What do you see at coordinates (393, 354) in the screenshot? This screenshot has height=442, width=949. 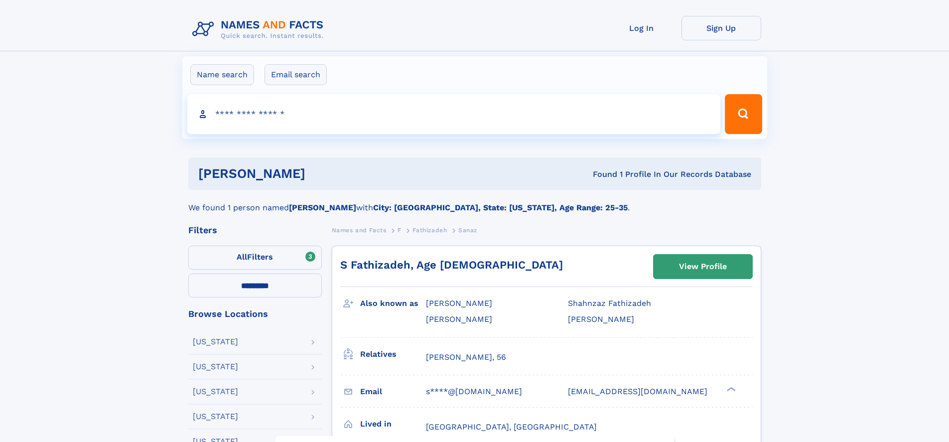 I see `h3: Relatives` at bounding box center [393, 354].